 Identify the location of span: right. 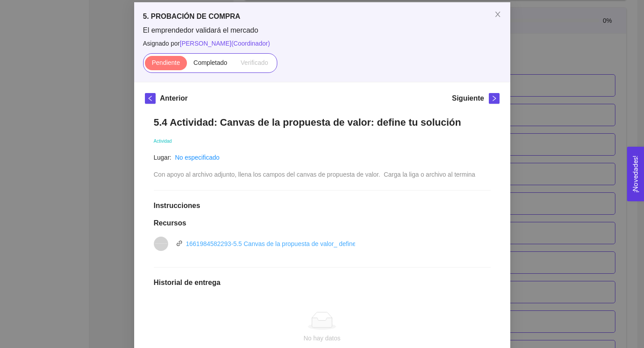
(494, 98).